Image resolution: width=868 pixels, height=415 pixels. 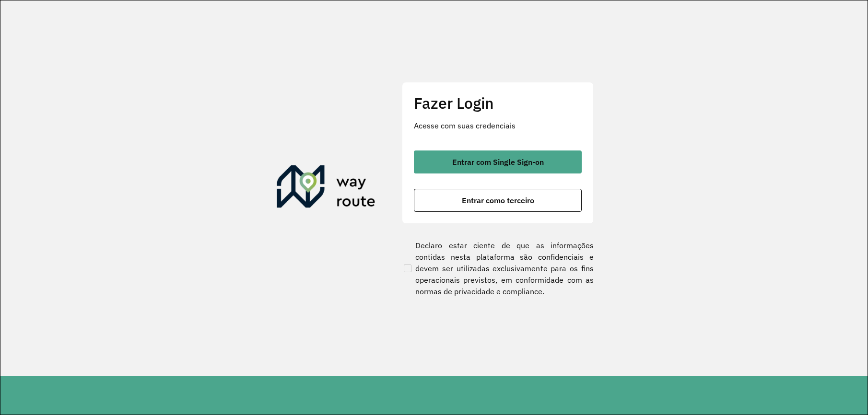 I want to click on h2: Fazer Login, so click(x=498, y=103).